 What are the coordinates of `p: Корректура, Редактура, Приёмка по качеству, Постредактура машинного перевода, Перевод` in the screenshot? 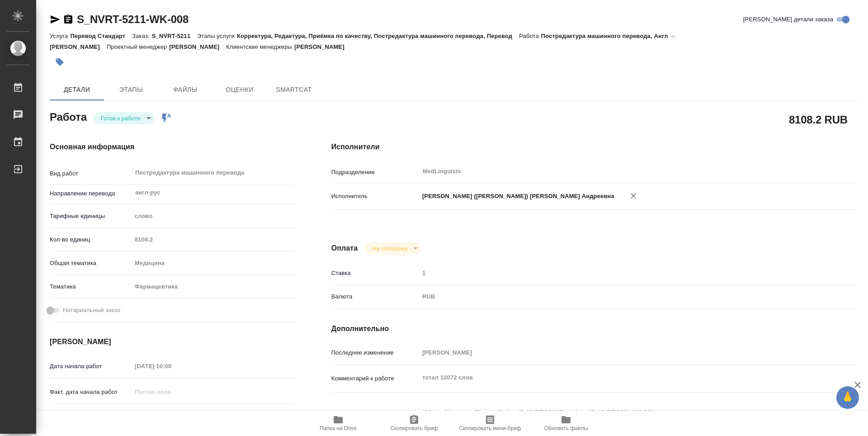 It's located at (378, 36).